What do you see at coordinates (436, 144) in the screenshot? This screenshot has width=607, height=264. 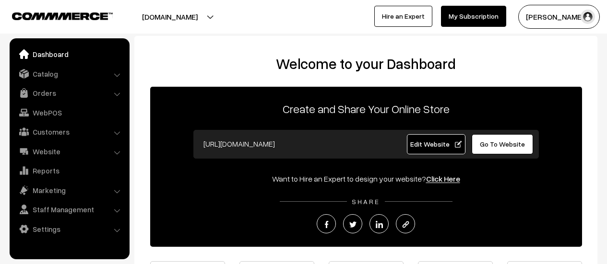 I see `a: Edit Website` at bounding box center [436, 144].